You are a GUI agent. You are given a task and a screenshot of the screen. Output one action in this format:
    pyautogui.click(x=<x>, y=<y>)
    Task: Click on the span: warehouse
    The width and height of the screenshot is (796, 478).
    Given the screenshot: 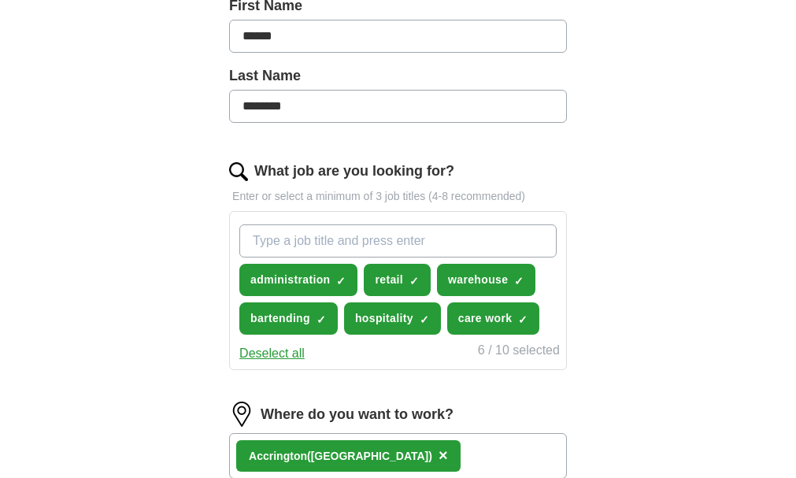 What is the action you would take?
    pyautogui.click(x=478, y=280)
    